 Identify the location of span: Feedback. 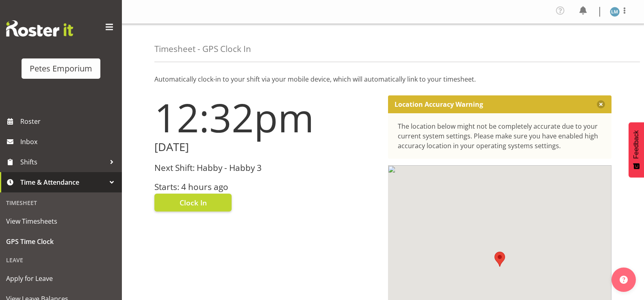
(636, 144).